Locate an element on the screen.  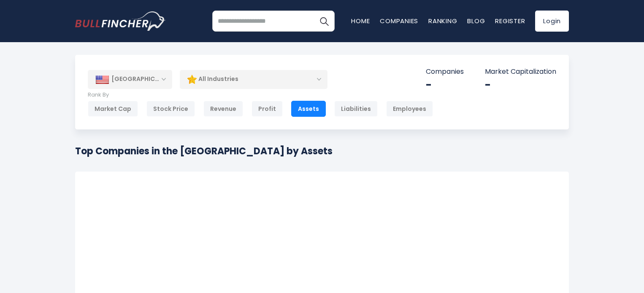
a: Ranking is located at coordinates (443, 21).